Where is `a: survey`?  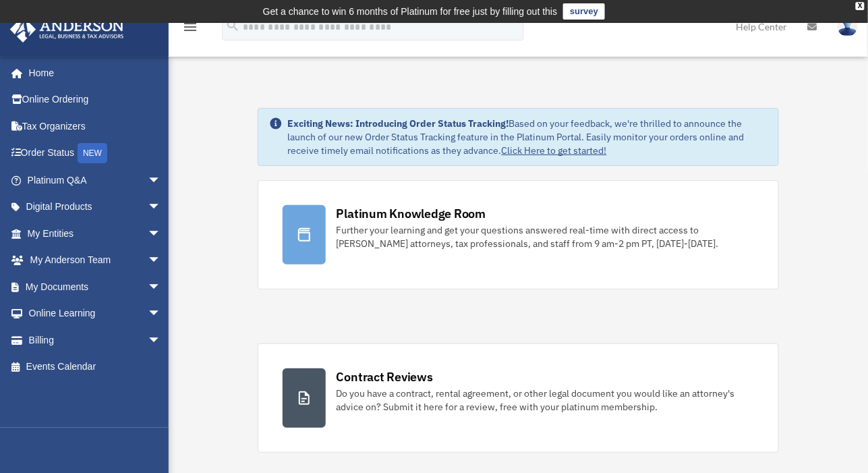
a: survey is located at coordinates (585, 11).